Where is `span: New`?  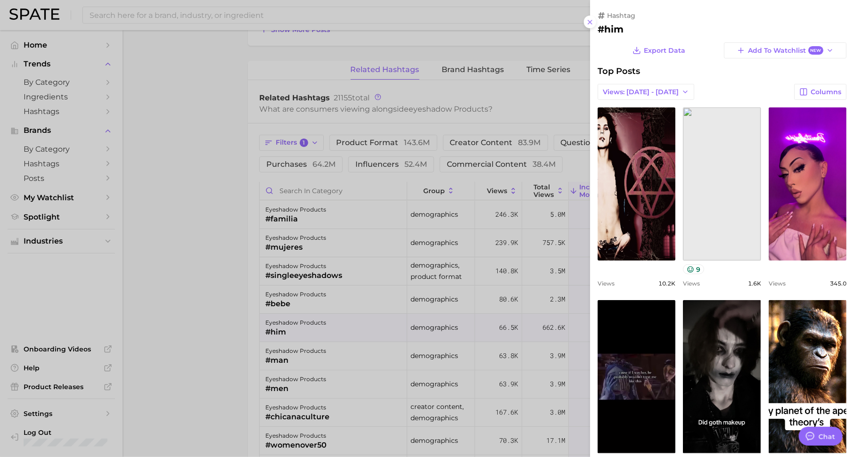 span: New is located at coordinates (816, 50).